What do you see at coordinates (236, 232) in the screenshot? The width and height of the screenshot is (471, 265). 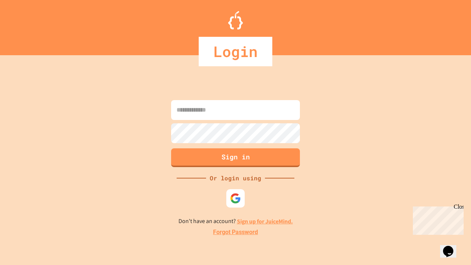 I see `a: Forgot Password` at bounding box center [236, 232].